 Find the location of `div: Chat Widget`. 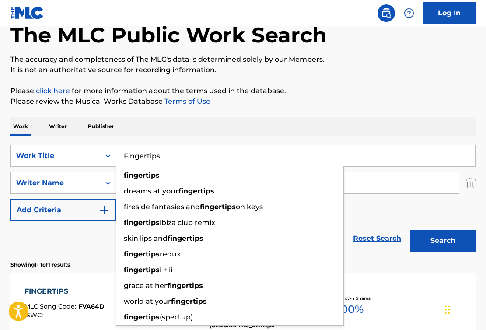

div: Chat Widget is located at coordinates (464, 309).